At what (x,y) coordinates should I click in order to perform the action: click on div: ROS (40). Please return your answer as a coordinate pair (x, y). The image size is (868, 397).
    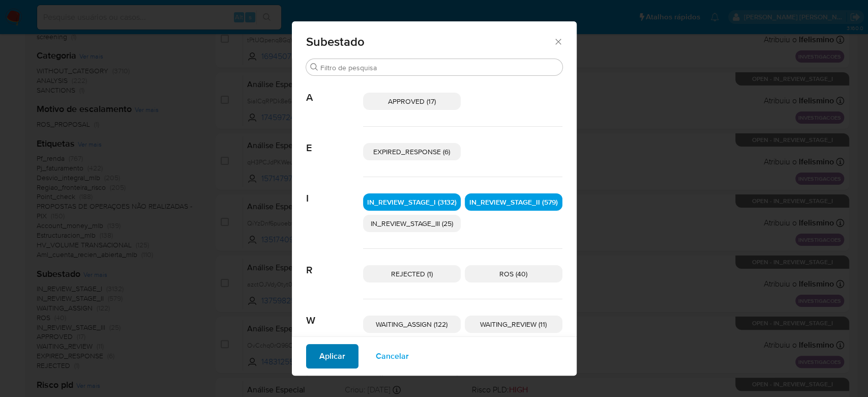
    Looking at the image, I should click on (514, 274).